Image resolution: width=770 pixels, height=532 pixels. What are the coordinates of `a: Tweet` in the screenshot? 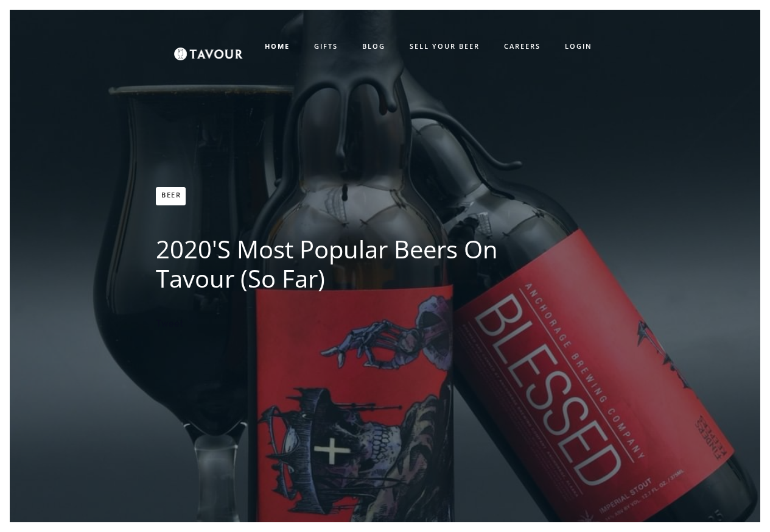 It's located at (169, 324).